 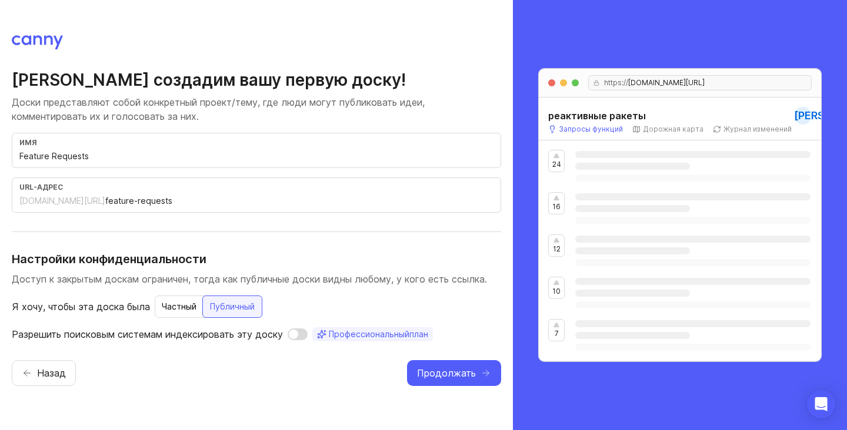 What do you see at coordinates (673, 129) in the screenshot?
I see `font: Дорожная карта` at bounding box center [673, 129].